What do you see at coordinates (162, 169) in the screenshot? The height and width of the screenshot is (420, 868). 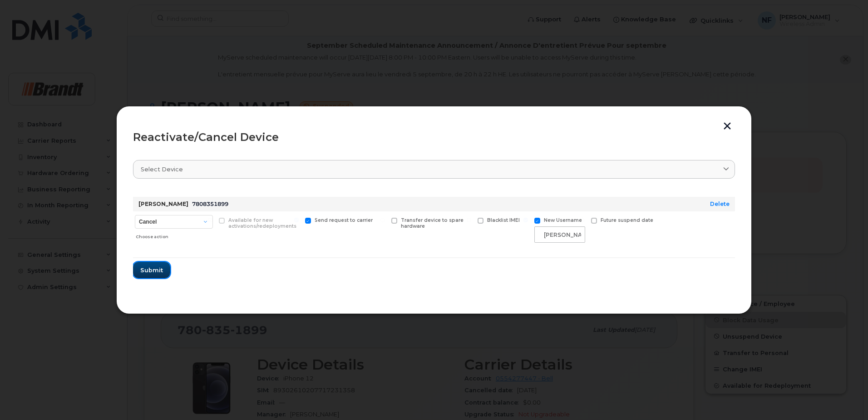 I see `span: Select device` at bounding box center [162, 169].